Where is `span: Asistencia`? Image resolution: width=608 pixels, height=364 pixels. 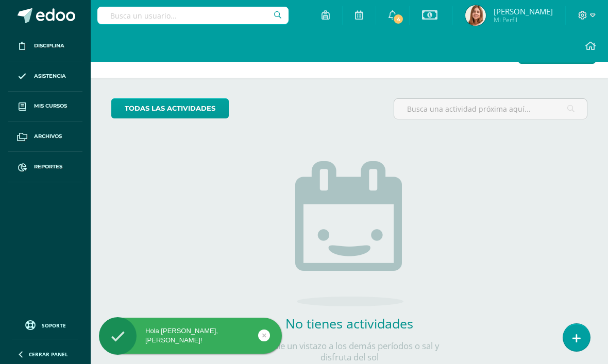 span: Asistencia is located at coordinates (50, 76).